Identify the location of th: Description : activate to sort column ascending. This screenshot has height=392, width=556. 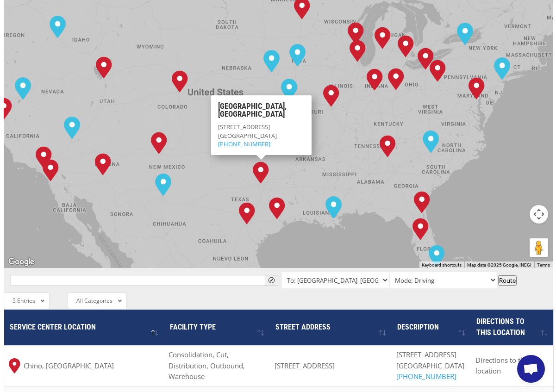
(431, 327).